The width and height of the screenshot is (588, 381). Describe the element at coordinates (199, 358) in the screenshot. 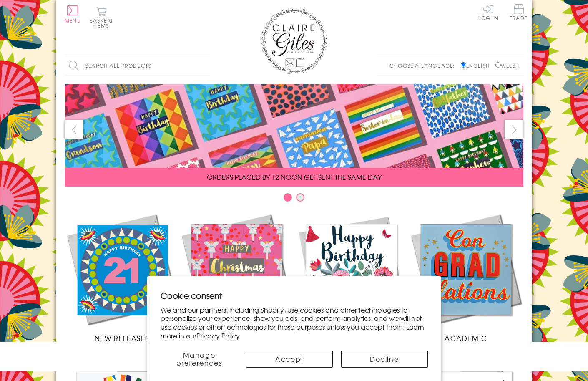

I see `span: Manage preferences` at that location.